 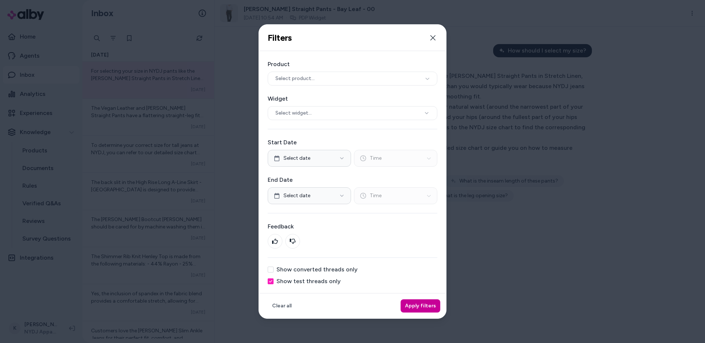 What do you see at coordinates (353, 64) in the screenshot?
I see `label: Product` at bounding box center [353, 64].